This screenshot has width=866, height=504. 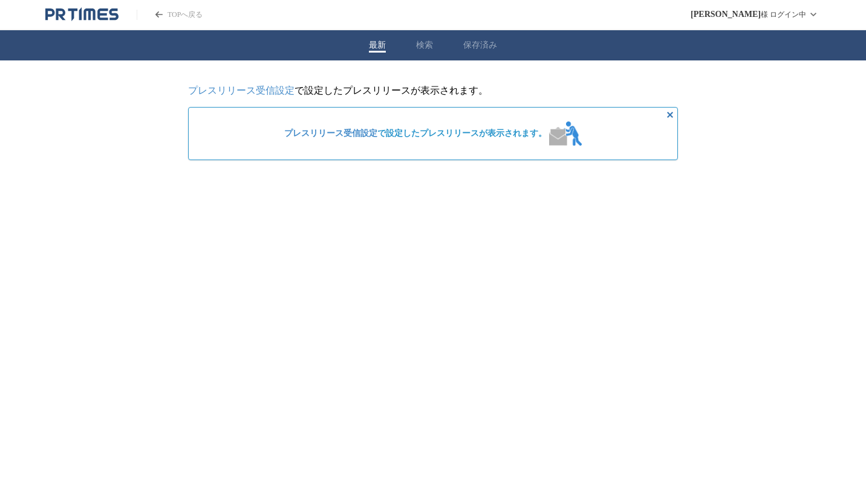 What do you see at coordinates (425, 46) in the screenshot?
I see `button: 検索` at bounding box center [425, 46].